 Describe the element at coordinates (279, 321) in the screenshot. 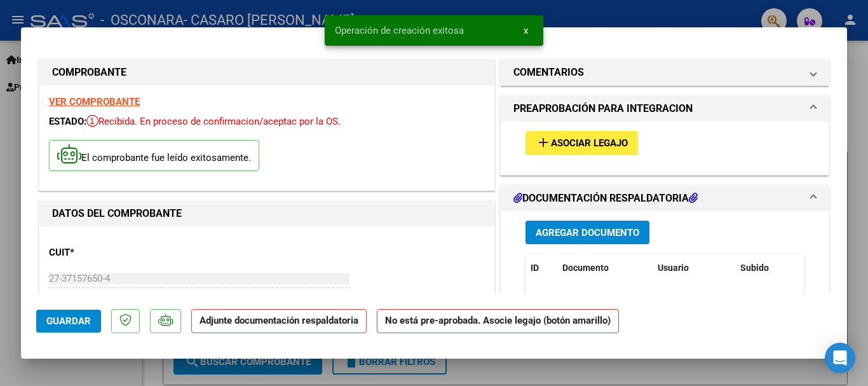

I see `strong: Adjunte documentación respaldatoria` at that location.